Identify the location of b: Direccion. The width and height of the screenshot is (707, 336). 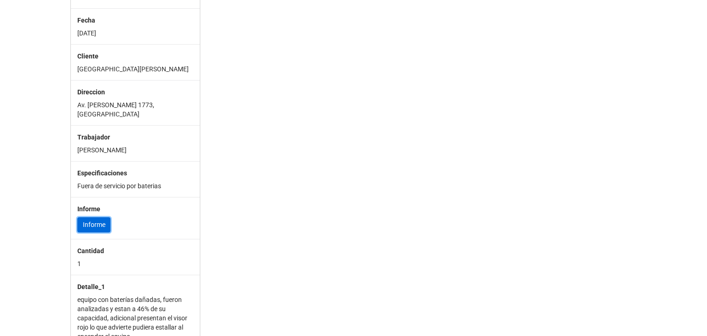
(91, 92).